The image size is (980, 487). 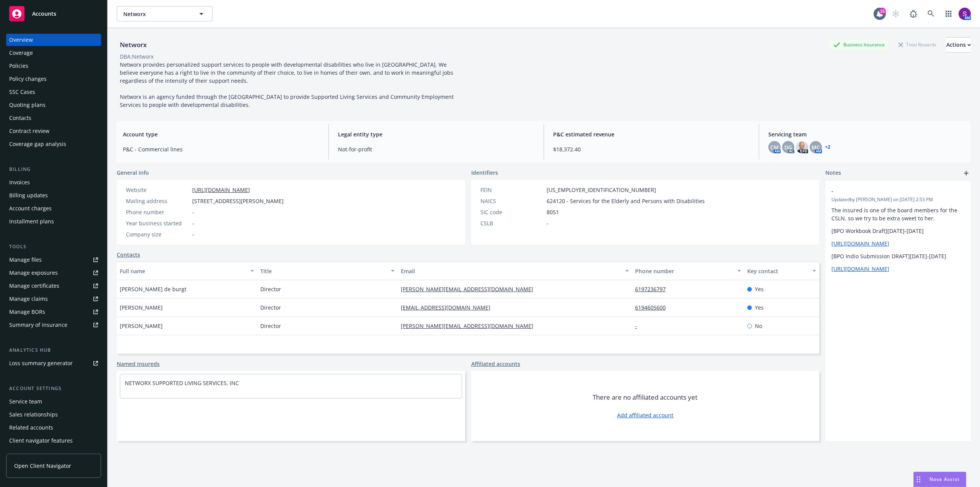 What do you see at coordinates (53, 196) in the screenshot?
I see `a: Billing updates` at bounding box center [53, 196].